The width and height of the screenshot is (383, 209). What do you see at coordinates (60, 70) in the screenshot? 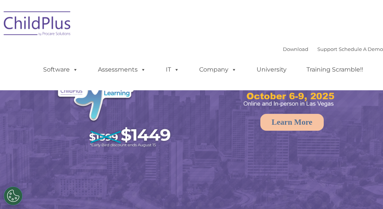
I see `a: Software` at bounding box center [60, 70].